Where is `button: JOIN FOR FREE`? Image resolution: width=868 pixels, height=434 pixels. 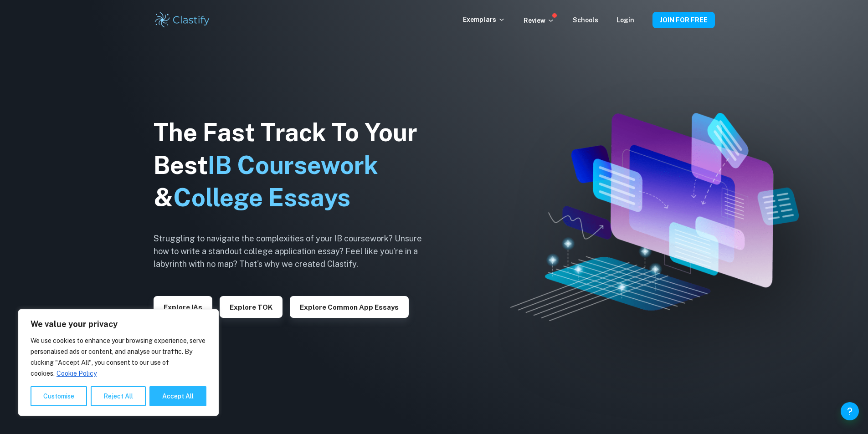
button: JOIN FOR FREE is located at coordinates (683, 20).